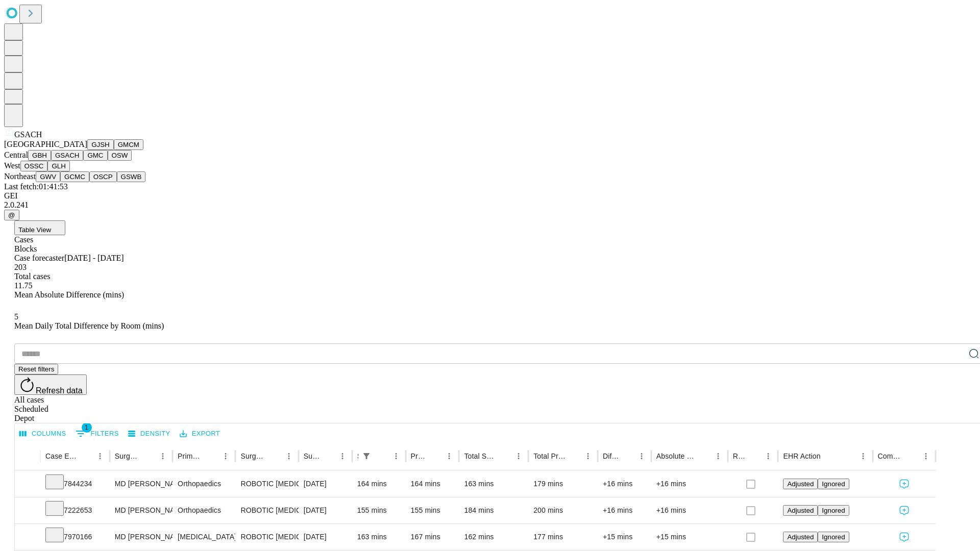 The image size is (980, 551). Describe the element at coordinates (28, 134) in the screenshot. I see `span: GSACH` at that location.